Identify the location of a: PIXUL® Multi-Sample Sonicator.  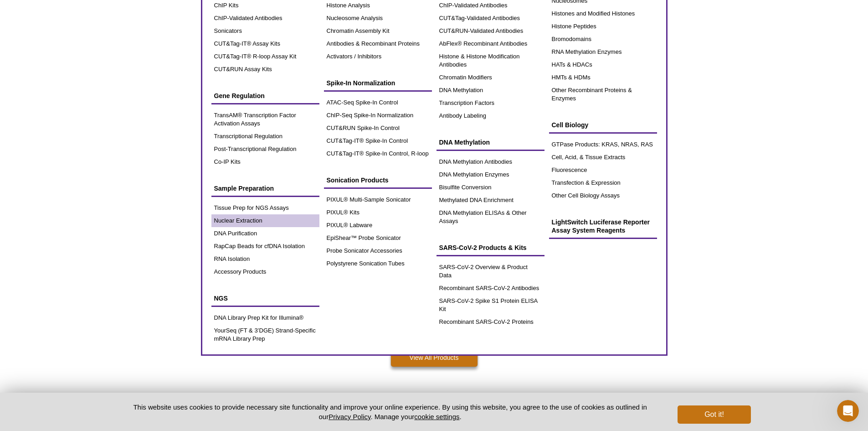
(378, 200).